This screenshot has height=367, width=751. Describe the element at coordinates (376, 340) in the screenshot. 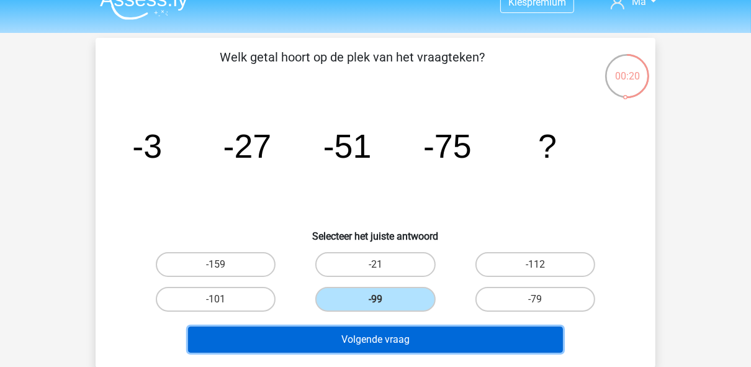

I see `button: Volgende vraag` at that location.